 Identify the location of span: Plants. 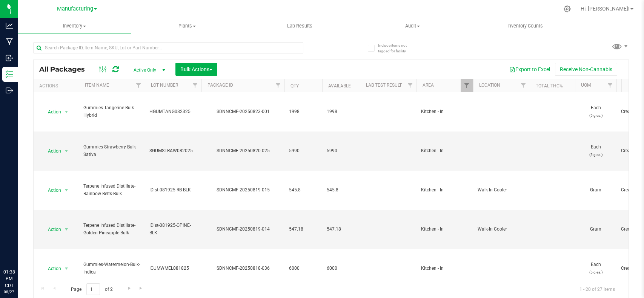
(187, 26).